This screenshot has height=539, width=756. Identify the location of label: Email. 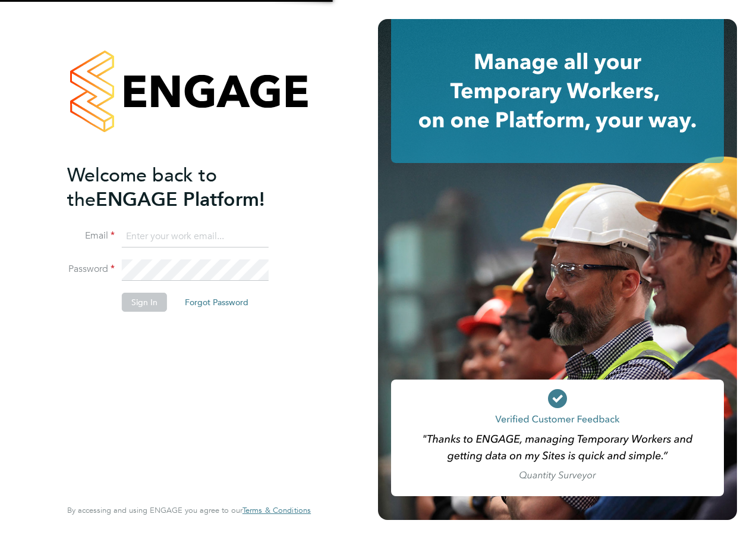
(91, 236).